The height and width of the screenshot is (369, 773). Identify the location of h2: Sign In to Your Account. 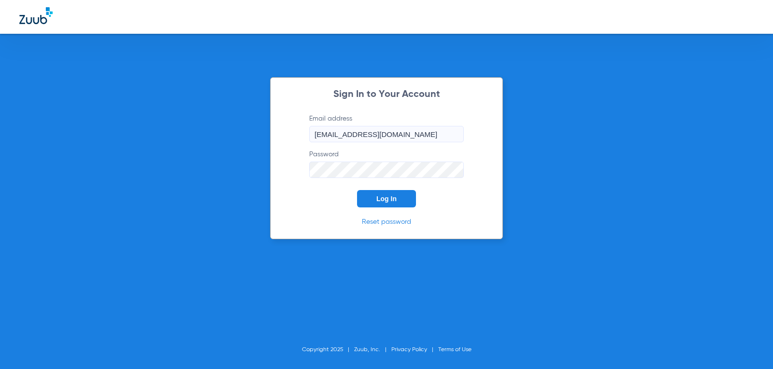
(386, 95).